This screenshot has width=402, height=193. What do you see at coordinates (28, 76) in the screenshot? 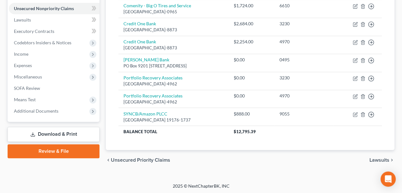
I see `span: Miscellaneous` at bounding box center [28, 76].